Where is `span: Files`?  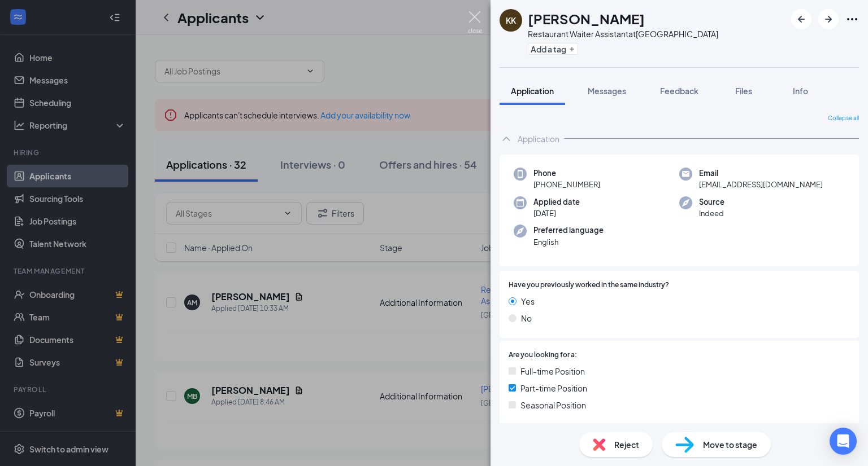 span: Files is located at coordinates (743, 91).